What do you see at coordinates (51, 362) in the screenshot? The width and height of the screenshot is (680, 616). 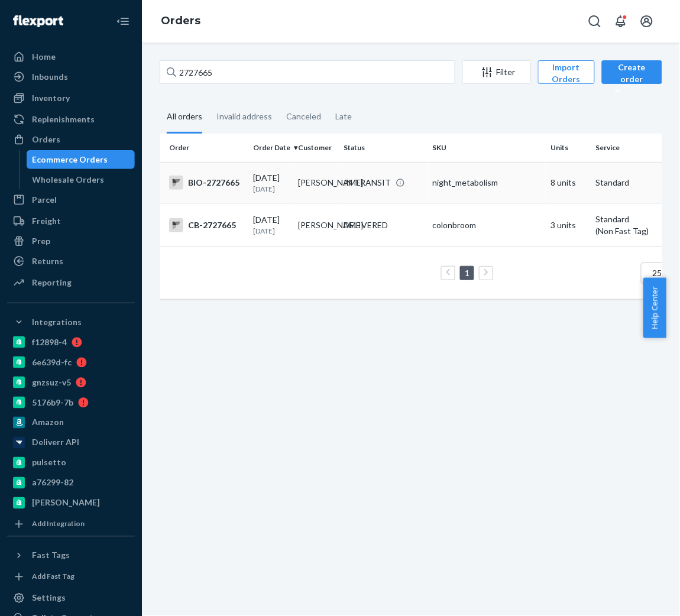 I see `div: 6e639d-fc` at bounding box center [51, 362].